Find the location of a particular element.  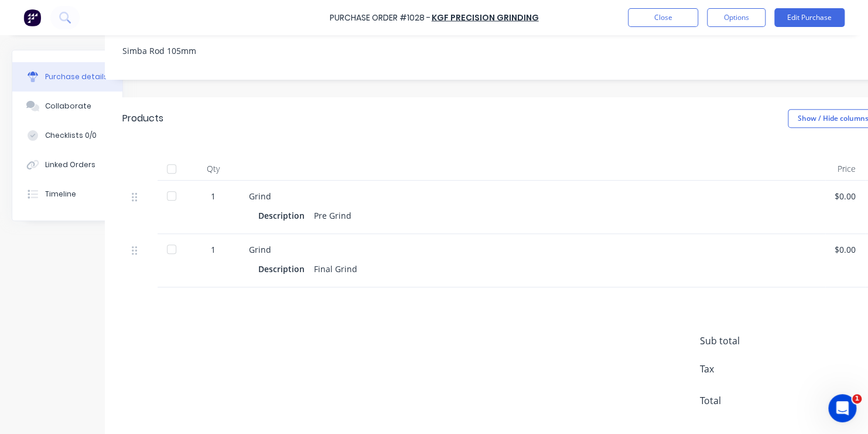

button: Checklists 0/0 is located at coordinates (68, 135).